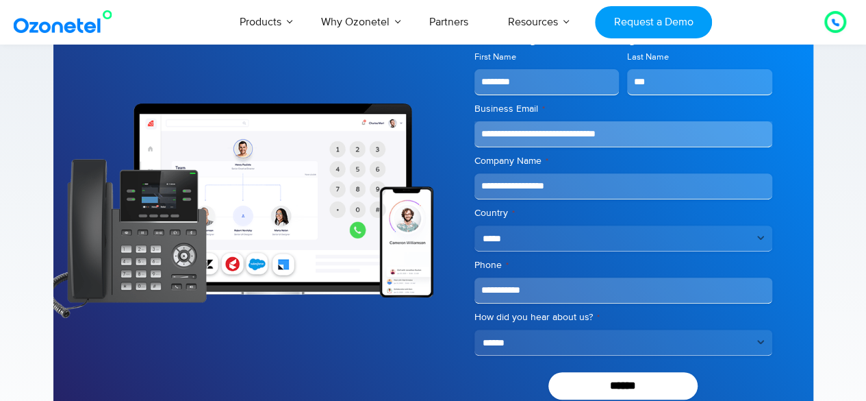  I want to click on label: How did you hear about us?, so click(623, 317).